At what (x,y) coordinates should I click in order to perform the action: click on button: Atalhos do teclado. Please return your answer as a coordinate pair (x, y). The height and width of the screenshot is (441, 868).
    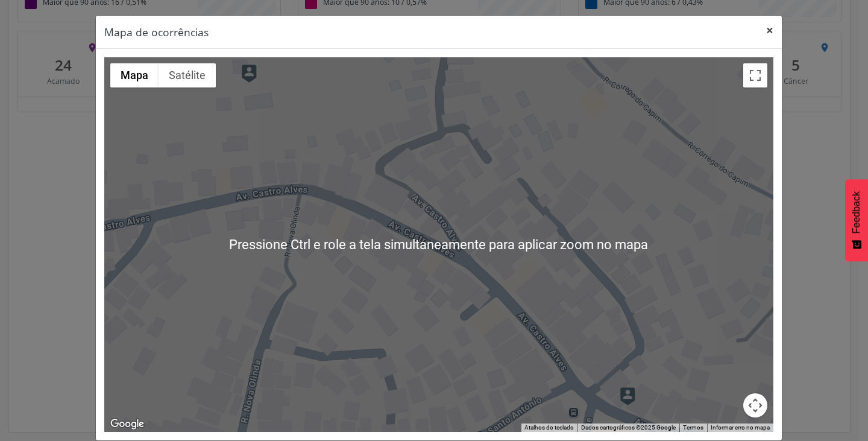
    Looking at the image, I should click on (549, 428).